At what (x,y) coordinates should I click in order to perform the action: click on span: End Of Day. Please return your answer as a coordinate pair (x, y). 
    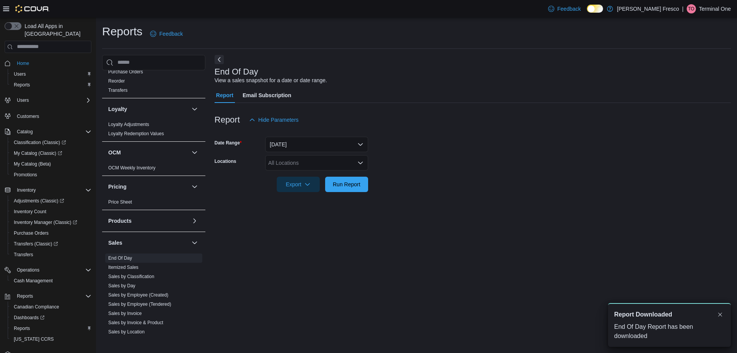
    Looking at the image, I should click on (120, 258).